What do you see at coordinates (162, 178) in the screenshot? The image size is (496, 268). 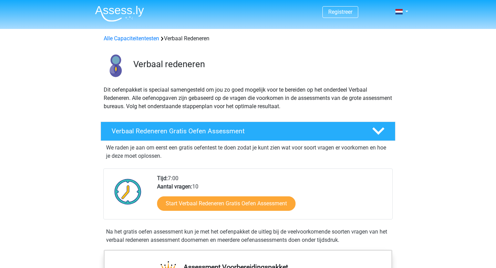 I see `b: Tijd:` at bounding box center [162, 178].